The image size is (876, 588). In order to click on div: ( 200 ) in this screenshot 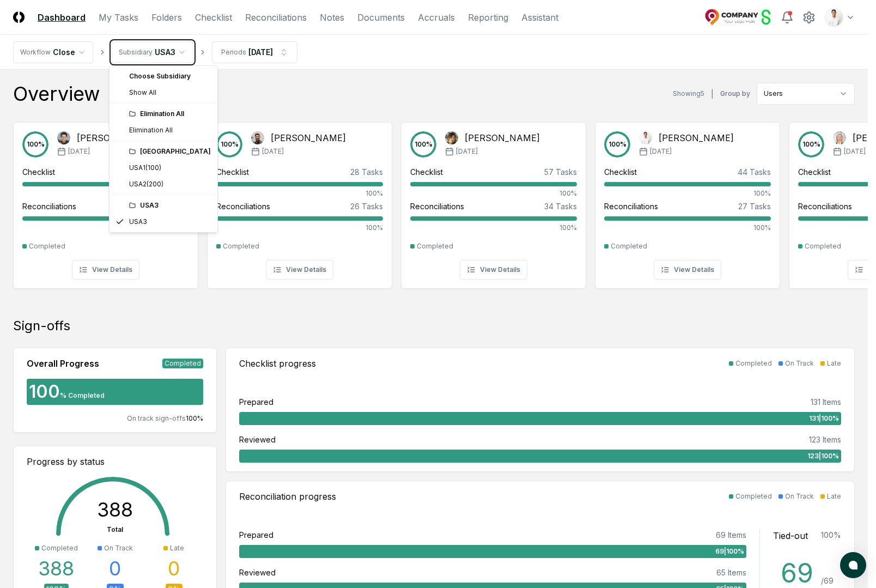, I will do `click(155, 184)`.